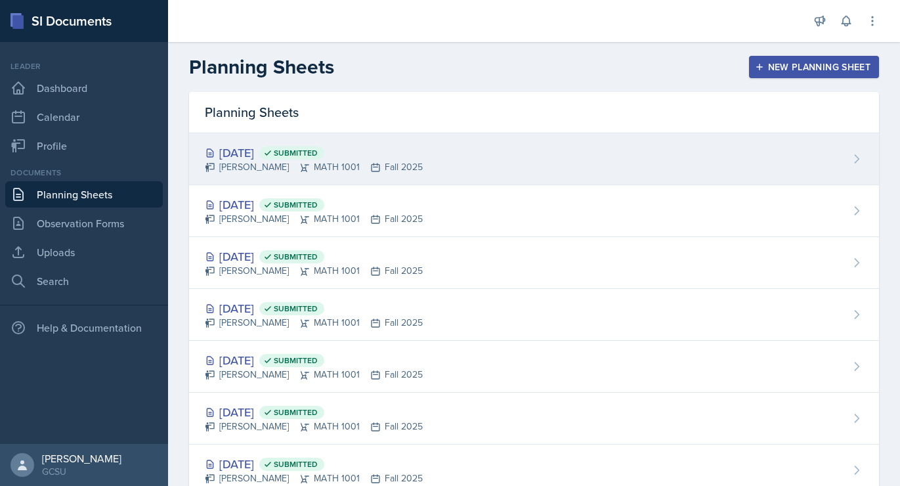 The image size is (900, 486). Describe the element at coordinates (84, 146) in the screenshot. I see `a: Profile` at that location.